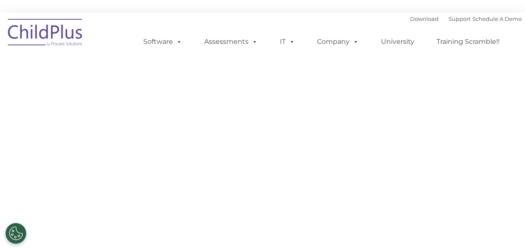 This screenshot has width=525, height=248. I want to click on a: Training Scramble!!, so click(468, 42).